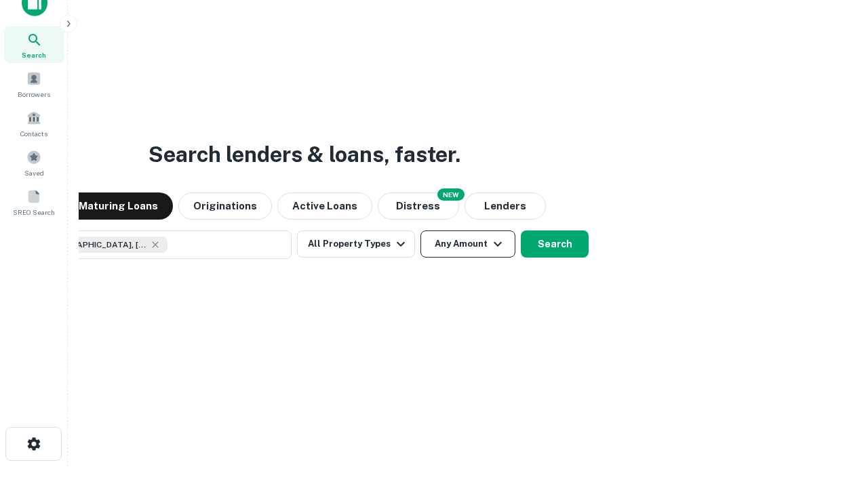  Describe the element at coordinates (34, 45) in the screenshot. I see `div: Search` at that location.